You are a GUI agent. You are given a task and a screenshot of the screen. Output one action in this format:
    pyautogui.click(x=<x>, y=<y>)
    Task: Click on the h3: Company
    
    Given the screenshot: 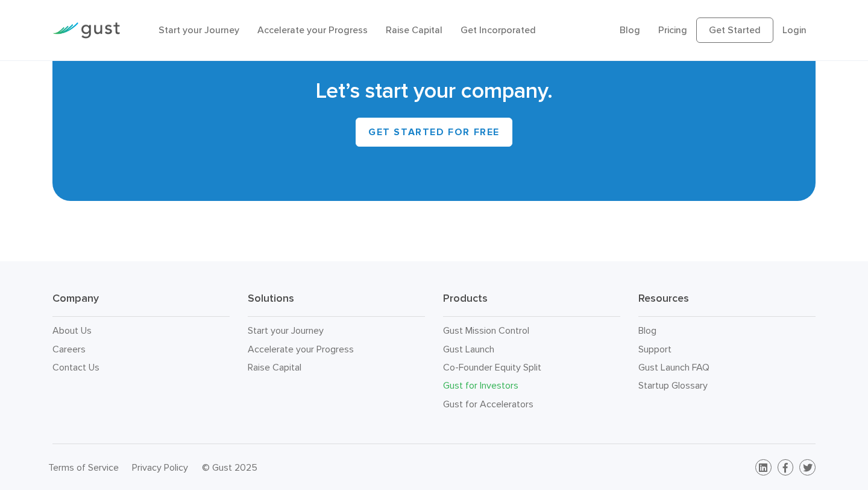 What is the action you would take?
    pyautogui.click(x=141, y=303)
    